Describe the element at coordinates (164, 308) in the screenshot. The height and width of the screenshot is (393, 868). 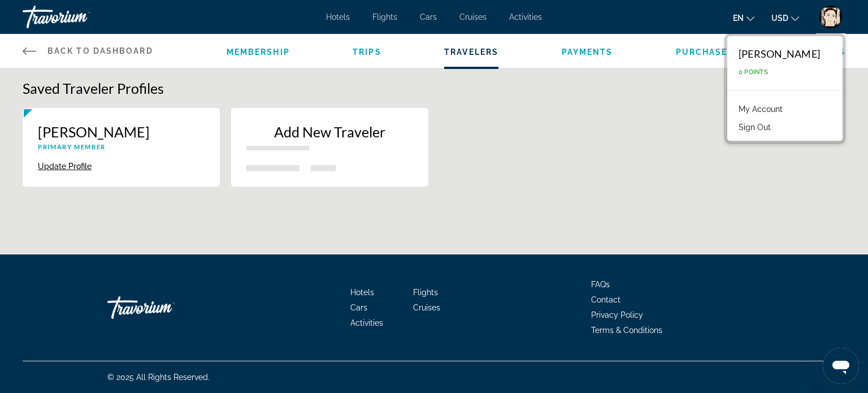
I see `a: Go Home` at that location.